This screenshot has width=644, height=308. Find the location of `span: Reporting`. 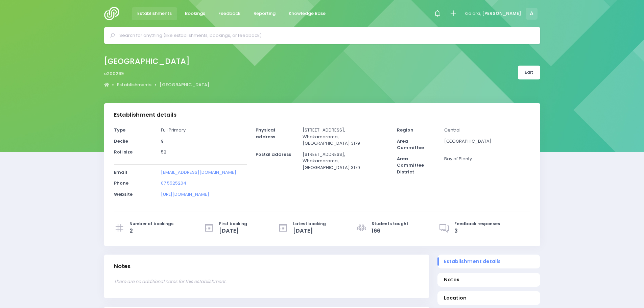

span: Reporting is located at coordinates (264, 14).